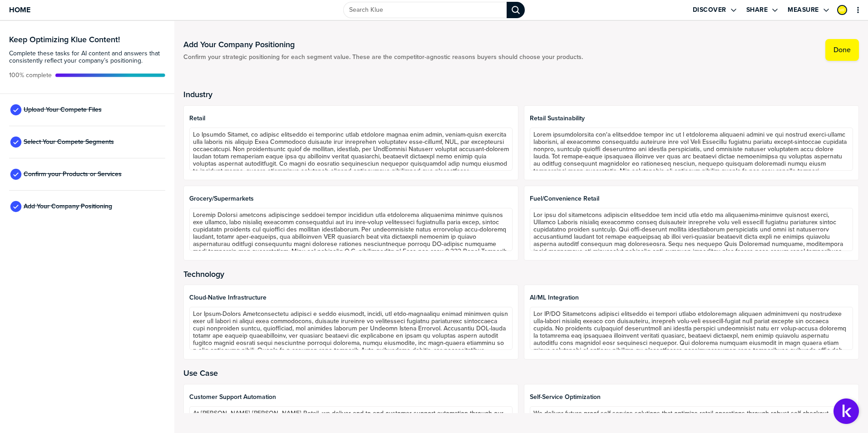 This screenshot has height=433, width=868. What do you see at coordinates (692, 298) in the screenshot?
I see `span: AI/ML Integration` at bounding box center [692, 298].